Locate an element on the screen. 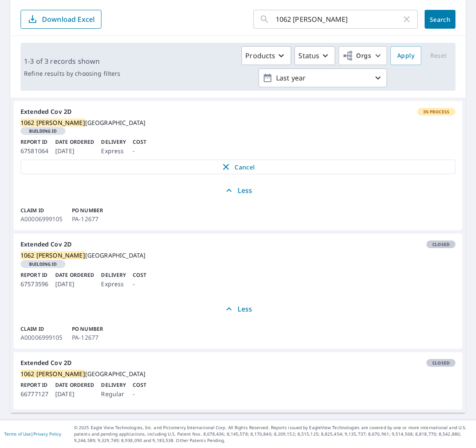  span: Apply is located at coordinates (406, 56).